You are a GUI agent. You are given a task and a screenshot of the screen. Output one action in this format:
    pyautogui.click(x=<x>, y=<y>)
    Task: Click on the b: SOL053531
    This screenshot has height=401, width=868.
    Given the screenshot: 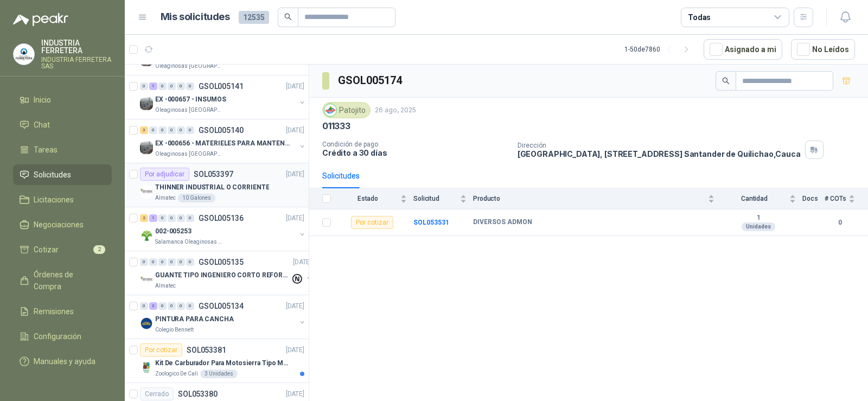 What is the action you would take?
    pyautogui.click(x=431, y=222)
    